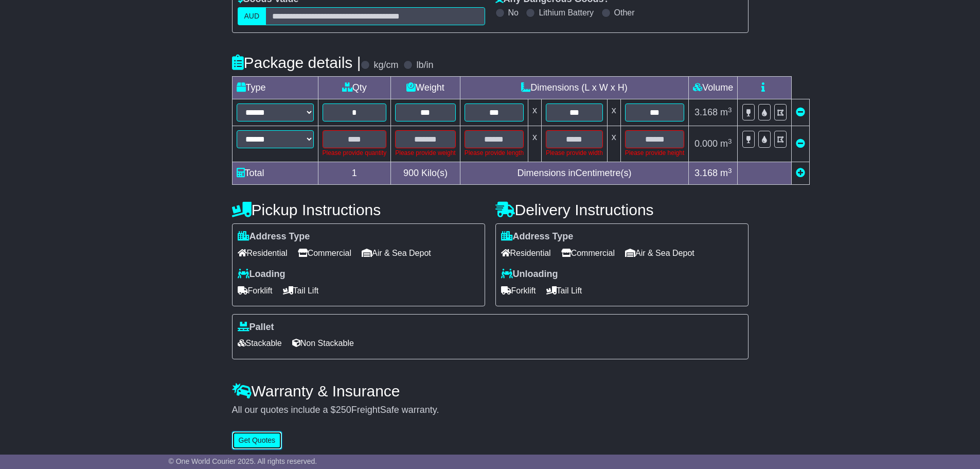 Image resolution: width=980 pixels, height=469 pixels. I want to click on a: Add new item, so click(800, 173).